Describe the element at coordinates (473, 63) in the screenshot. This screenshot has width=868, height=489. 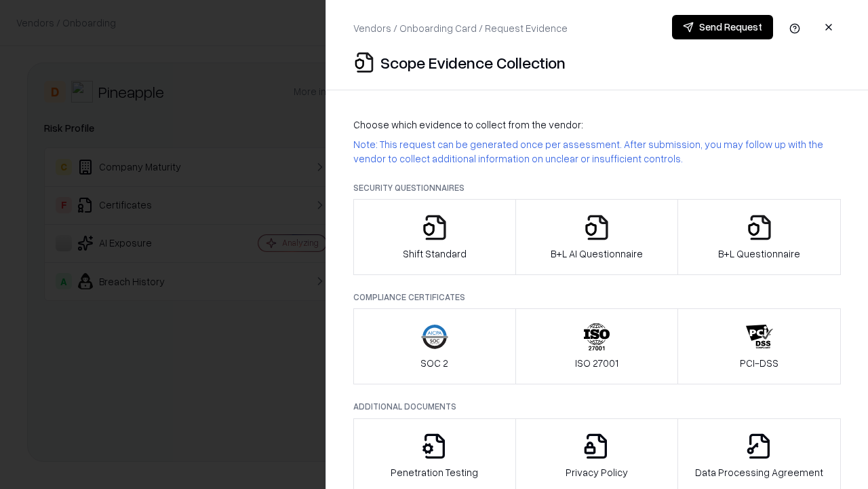
I see `p: Scope Evidence Collection` at that location.